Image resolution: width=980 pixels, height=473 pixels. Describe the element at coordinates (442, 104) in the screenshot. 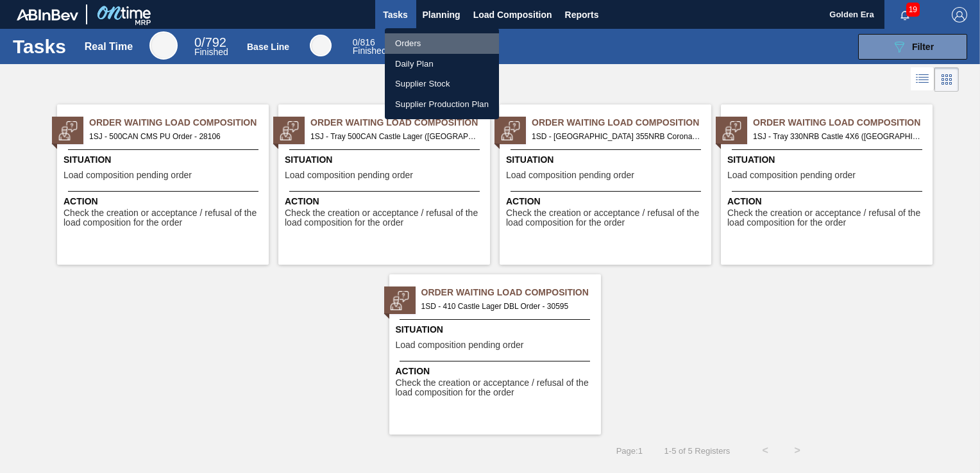

I see `li: Supplier Production Plan` at that location.